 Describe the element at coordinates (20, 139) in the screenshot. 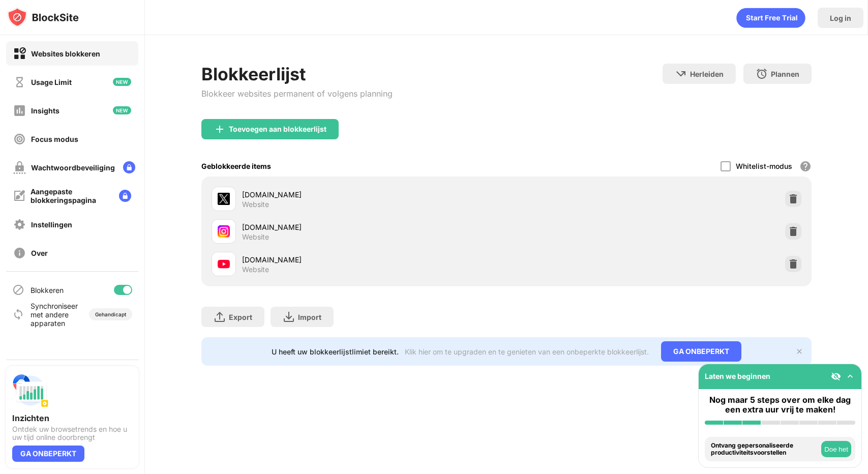

I see `img: focus-off.svg` at that location.